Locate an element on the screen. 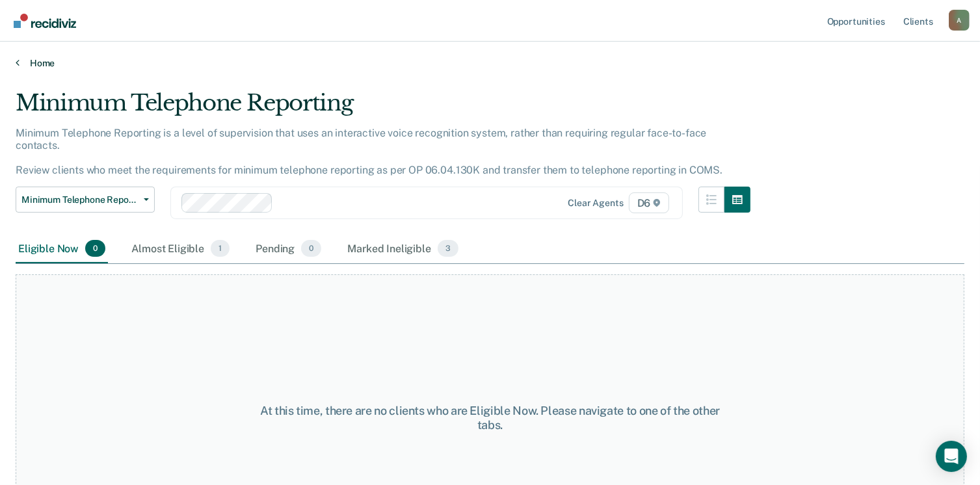  p: Minimum Telephone Reporting is a level of supervision that uses an interactive voice recognition ... is located at coordinates (368, 151).